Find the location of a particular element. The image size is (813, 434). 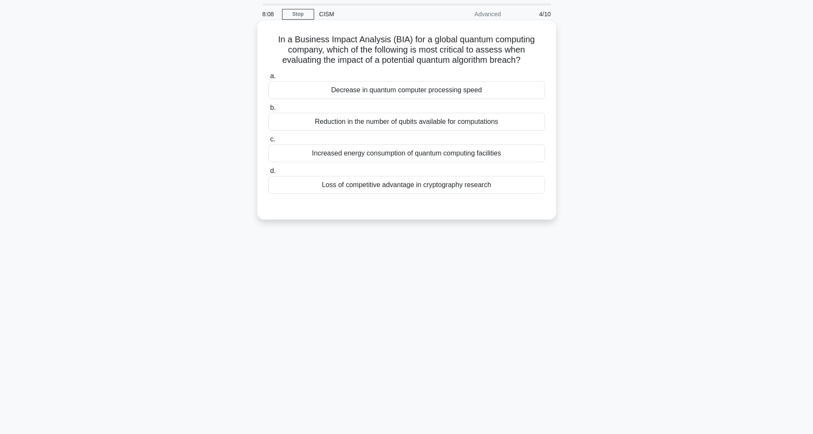

div: Loss of competitive advantage in cryptography research is located at coordinates (407, 185).